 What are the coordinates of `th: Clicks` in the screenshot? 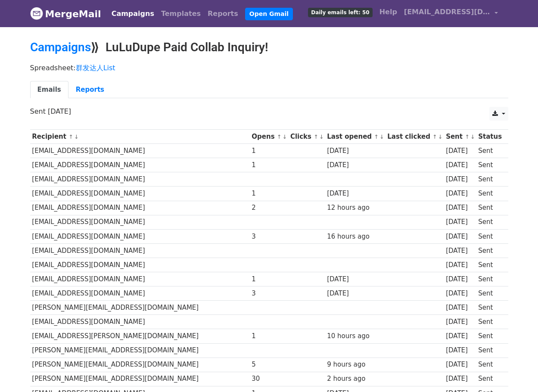 It's located at (306, 136).